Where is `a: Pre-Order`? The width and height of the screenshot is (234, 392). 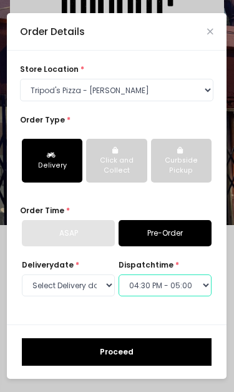 a: Pre-Order is located at coordinates (165, 233).